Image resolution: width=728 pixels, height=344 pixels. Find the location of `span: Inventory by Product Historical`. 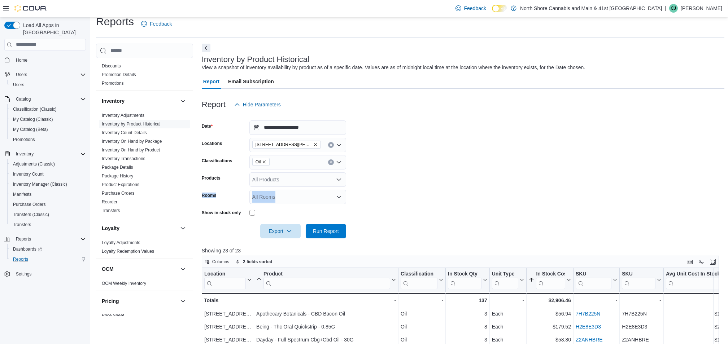

span: Inventory by Product Historical is located at coordinates (131, 124).